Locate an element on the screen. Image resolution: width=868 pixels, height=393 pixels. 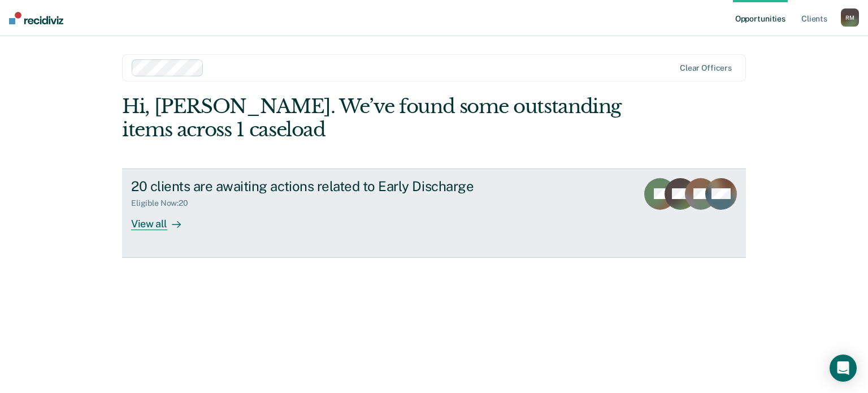
div: 20 clients are awaiting actions related to Early Discharge is located at coordinates (330, 186).